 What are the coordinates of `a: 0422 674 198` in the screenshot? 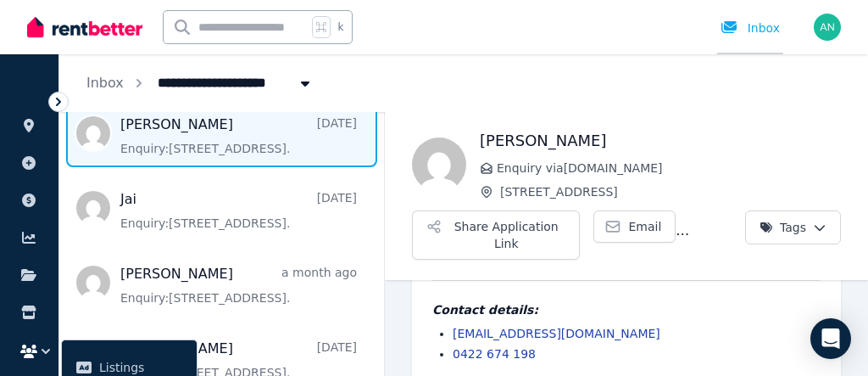 It's located at (494, 354).